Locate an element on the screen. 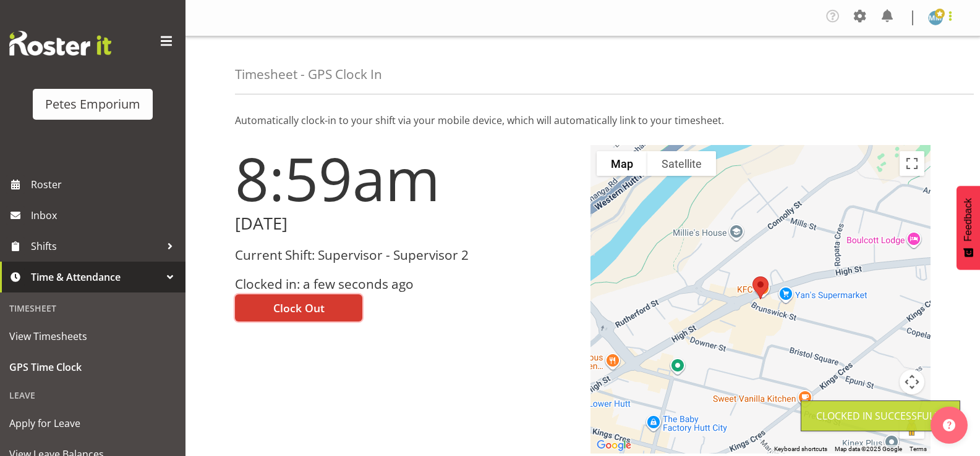  button: Toggle fullscreen view is located at coordinates (911, 163).